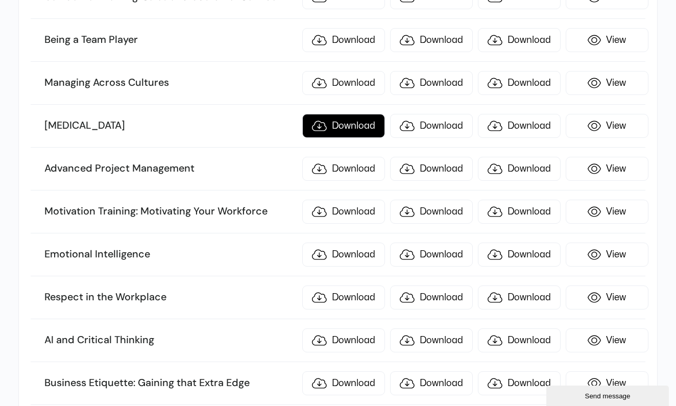 The height and width of the screenshot is (406, 676). What do you see at coordinates (170, 254) in the screenshot?
I see `h3: Emotional Intelligence` at bounding box center [170, 254].